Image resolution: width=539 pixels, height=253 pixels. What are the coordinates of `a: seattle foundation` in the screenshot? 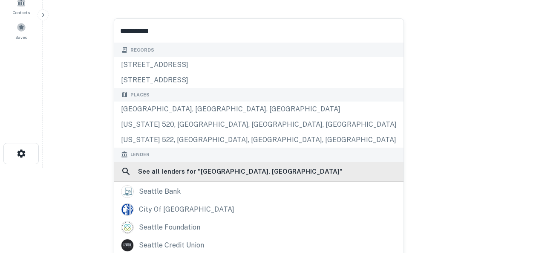 It's located at (259, 227).